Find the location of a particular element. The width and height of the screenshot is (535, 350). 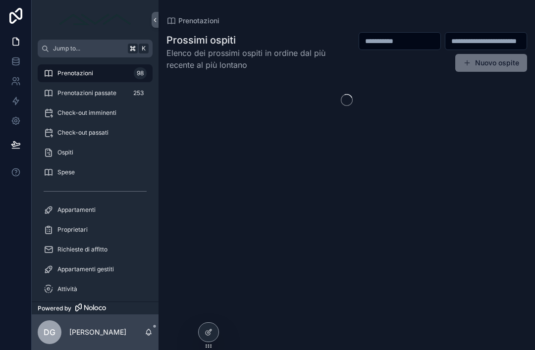

span: Powered by is located at coordinates (55, 309).